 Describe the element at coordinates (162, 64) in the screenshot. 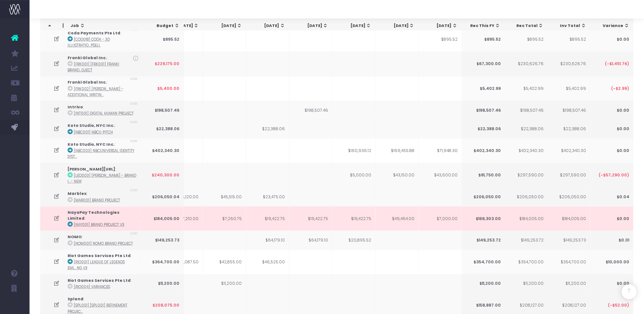

I see `td: $229,175.00` at that location.